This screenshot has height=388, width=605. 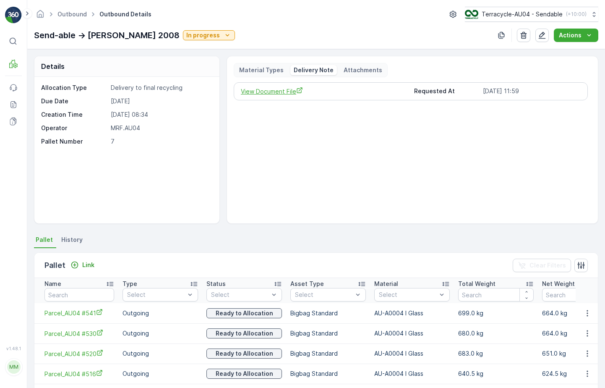 I want to click on button: In progress, so click(x=209, y=35).